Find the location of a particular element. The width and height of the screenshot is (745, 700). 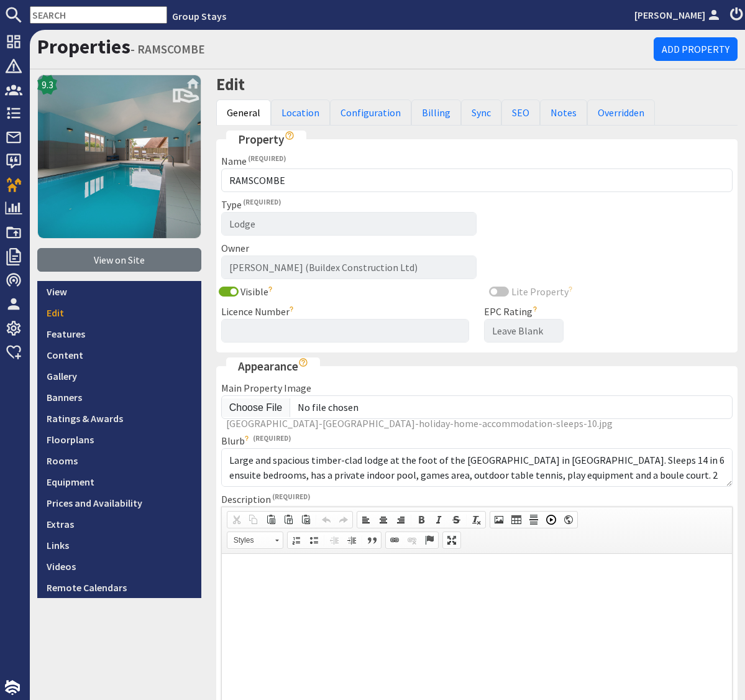

label: Visible is located at coordinates (257, 291).